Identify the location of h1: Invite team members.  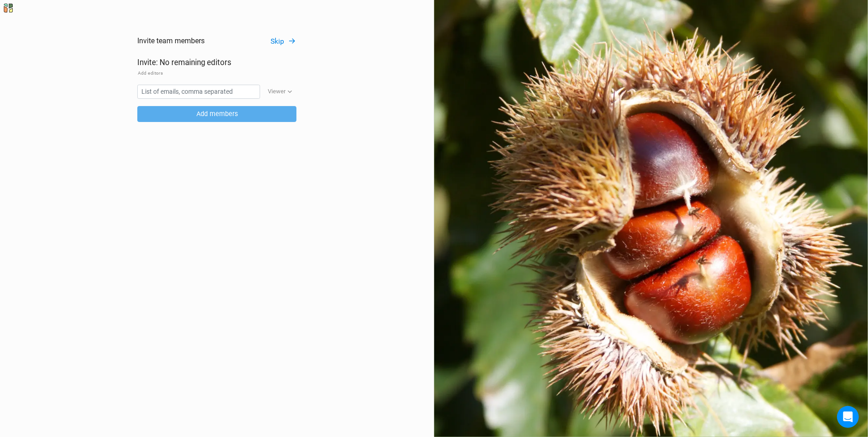
(171, 41).